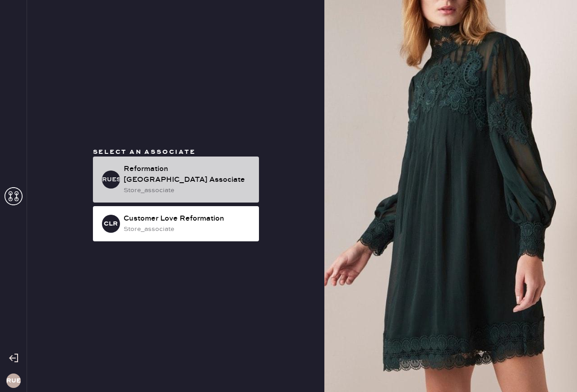 This screenshot has width=577, height=392. Describe the element at coordinates (111, 179) in the screenshot. I see `h3: RUESA` at that location.